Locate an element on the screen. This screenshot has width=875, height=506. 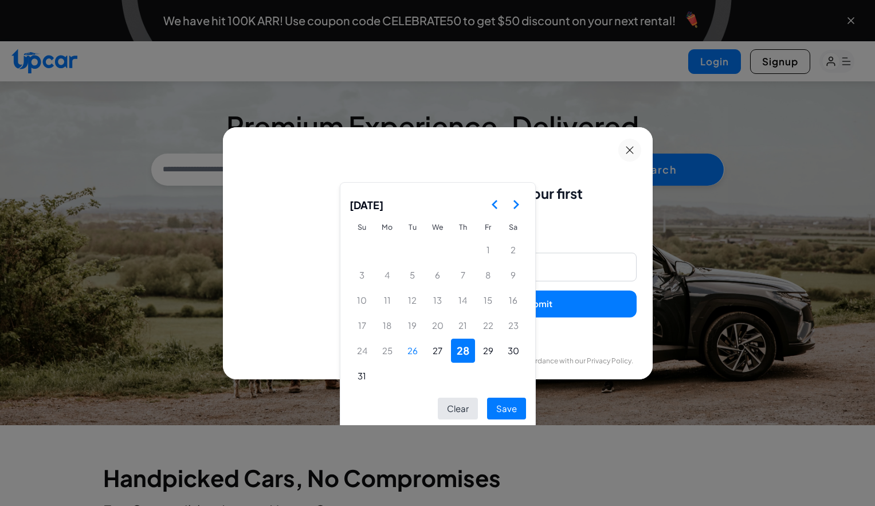
th: Friday is located at coordinates (488, 227).